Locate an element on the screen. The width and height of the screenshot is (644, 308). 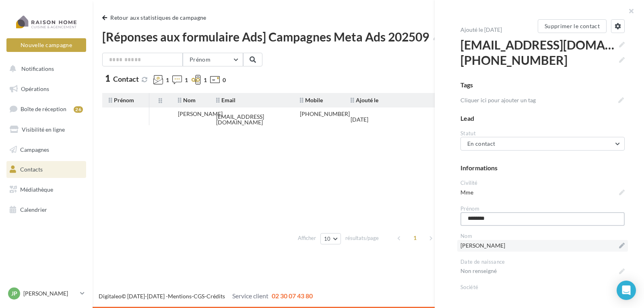
span: Boîte de réception is located at coordinates (44, 109).